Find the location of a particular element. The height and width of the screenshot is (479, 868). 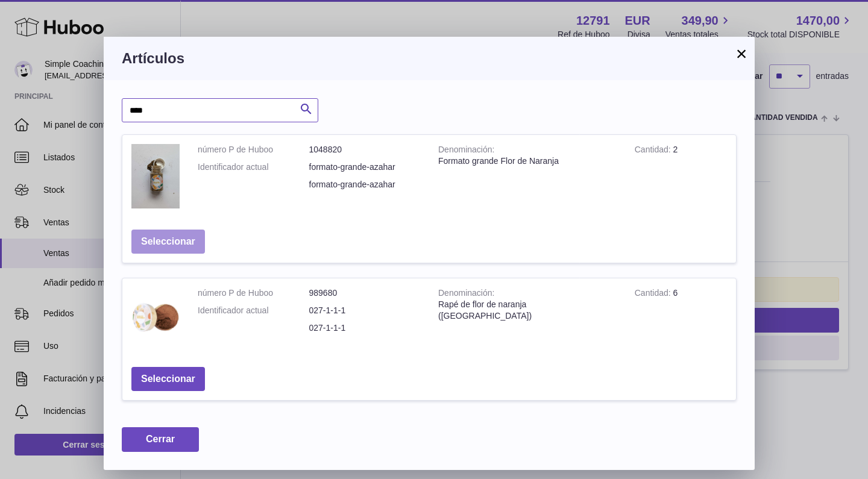

button: Cerrar is located at coordinates (161, 439).